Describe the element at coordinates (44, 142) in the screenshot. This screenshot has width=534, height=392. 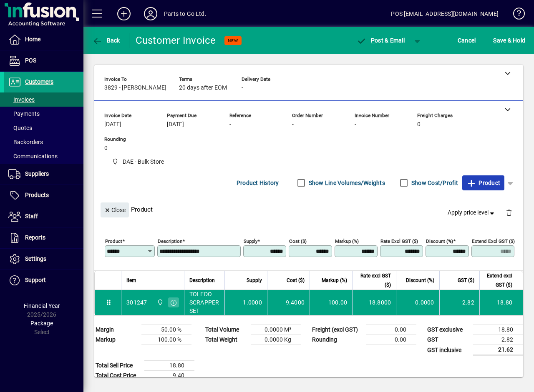
I see `a: Backorders` at that location.